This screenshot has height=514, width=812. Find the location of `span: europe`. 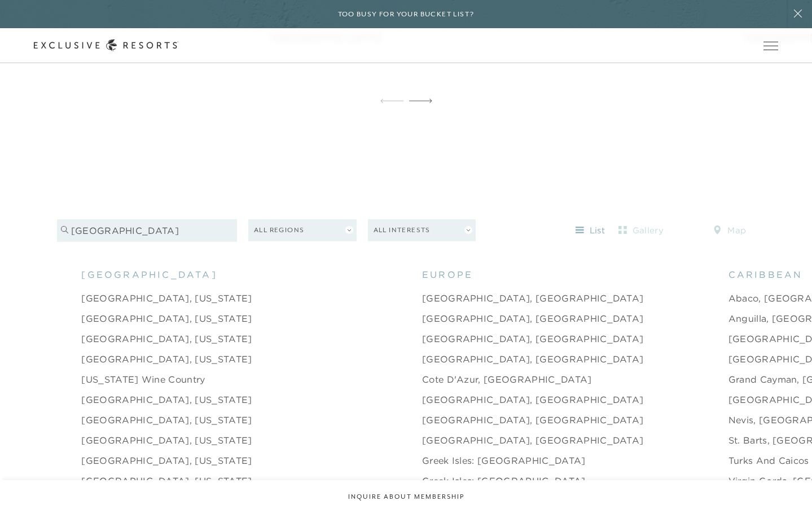

span: europe is located at coordinates (447, 275).